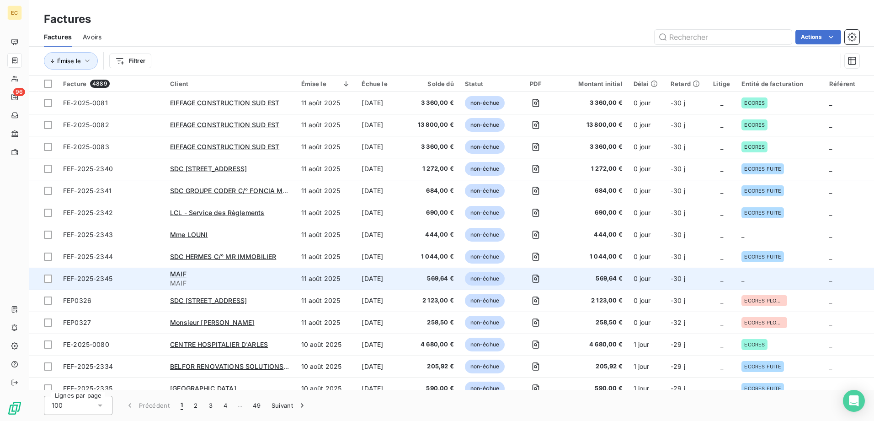  I want to click on span: 4889, so click(100, 84).